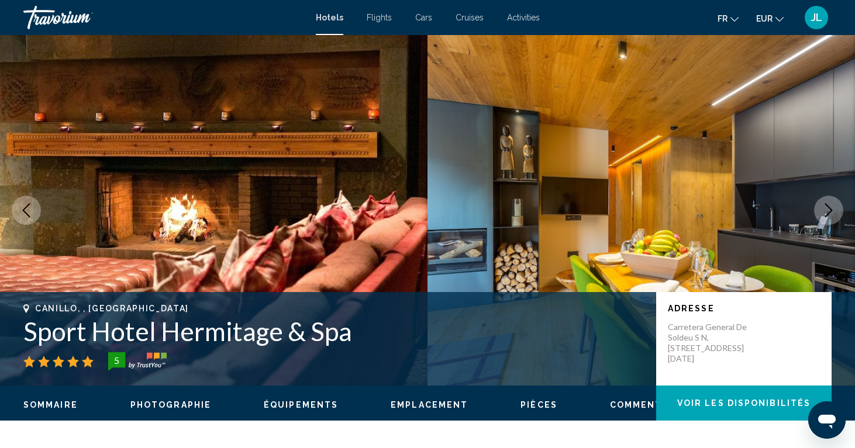  Describe the element at coordinates (429, 405) in the screenshot. I see `span: Emplacement` at that location.